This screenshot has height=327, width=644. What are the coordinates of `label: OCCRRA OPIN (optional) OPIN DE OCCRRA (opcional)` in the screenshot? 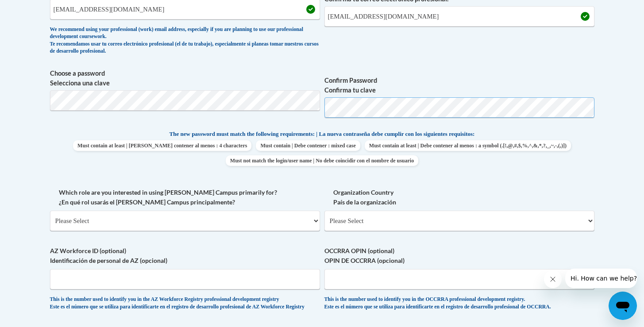 It's located at (459, 256).